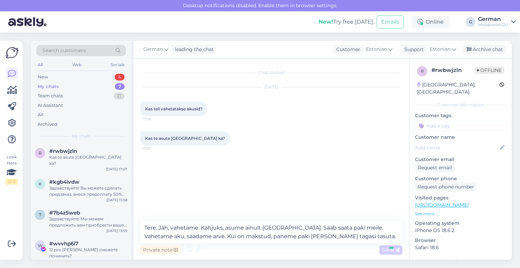 The image size is (520, 268). What do you see at coordinates (461, 198) in the screenshot?
I see `p: Visited pages` at bounding box center [461, 198].